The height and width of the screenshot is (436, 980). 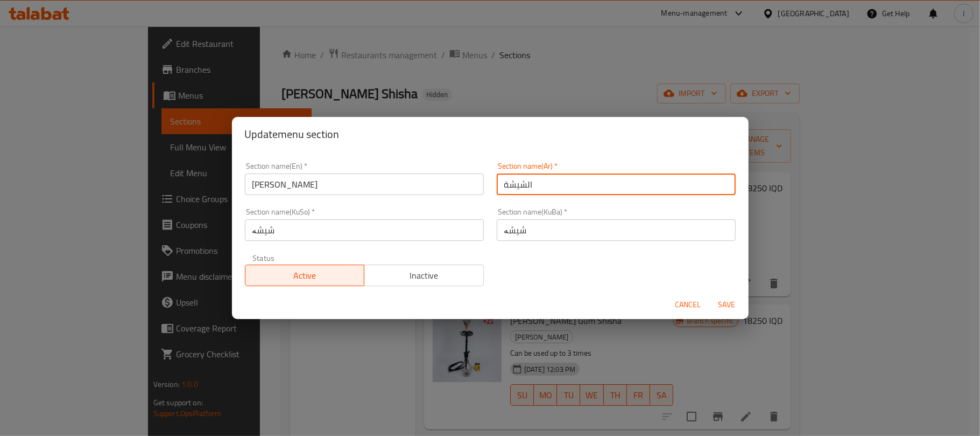 What do you see at coordinates (688, 304) in the screenshot?
I see `button: Cancel` at bounding box center [688, 304].